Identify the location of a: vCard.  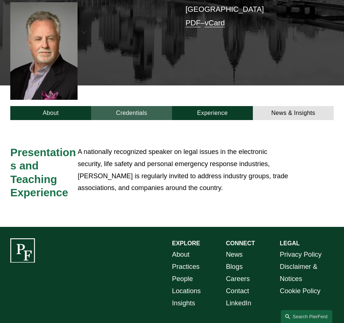
(215, 22).